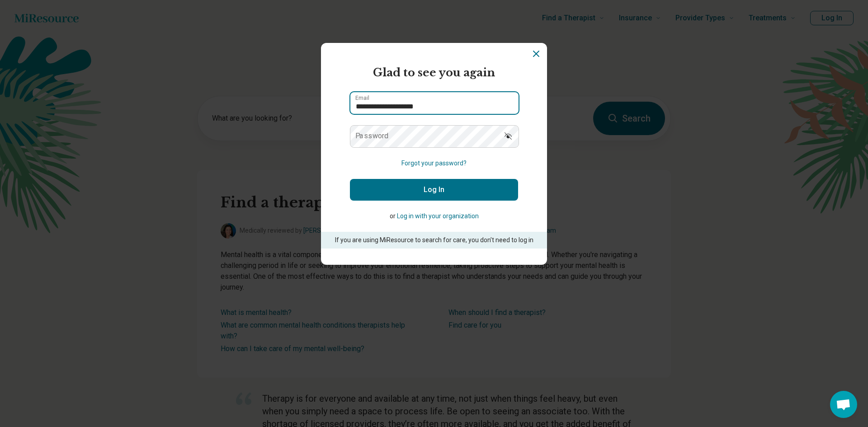 The width and height of the screenshot is (868, 427). Describe the element at coordinates (434, 189) in the screenshot. I see `button: Log In` at that location.